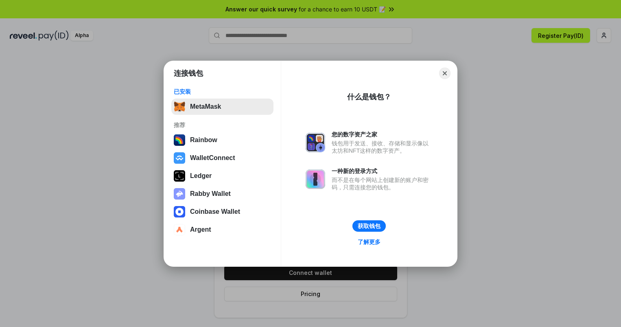 The image size is (621, 327). Describe the element at coordinates (206, 107) in the screenshot. I see `div: MetaMask` at that location.